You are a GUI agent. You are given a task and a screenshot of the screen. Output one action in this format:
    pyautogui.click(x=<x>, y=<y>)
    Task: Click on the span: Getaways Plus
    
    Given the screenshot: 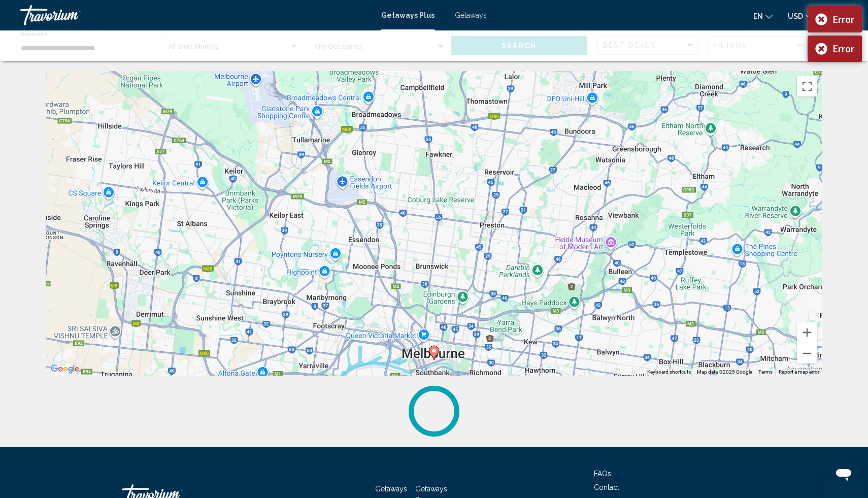 What is the action you would take?
    pyautogui.click(x=407, y=16)
    